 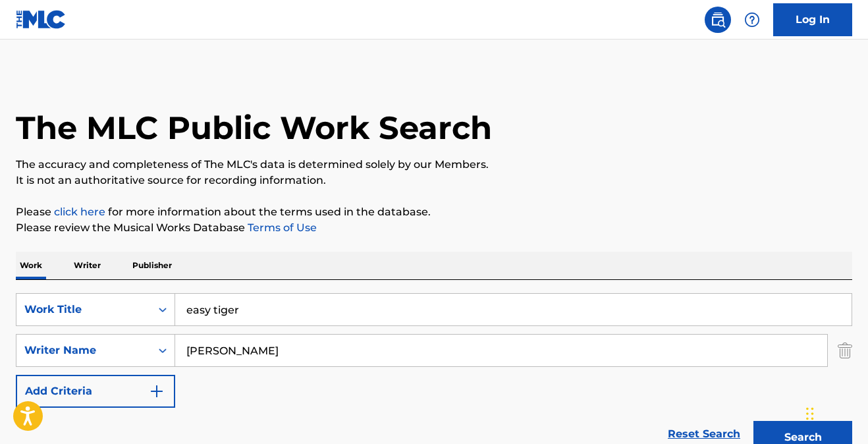 What do you see at coordinates (845, 350) in the screenshot?
I see `img: Delete Criterion` at bounding box center [845, 350].